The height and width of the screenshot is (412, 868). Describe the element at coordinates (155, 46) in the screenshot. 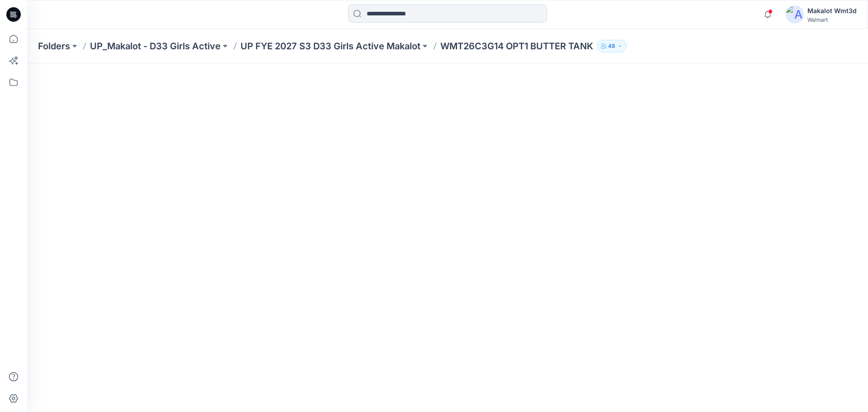

I see `a: UP_Makalot - D33 Girls Active` at that location.